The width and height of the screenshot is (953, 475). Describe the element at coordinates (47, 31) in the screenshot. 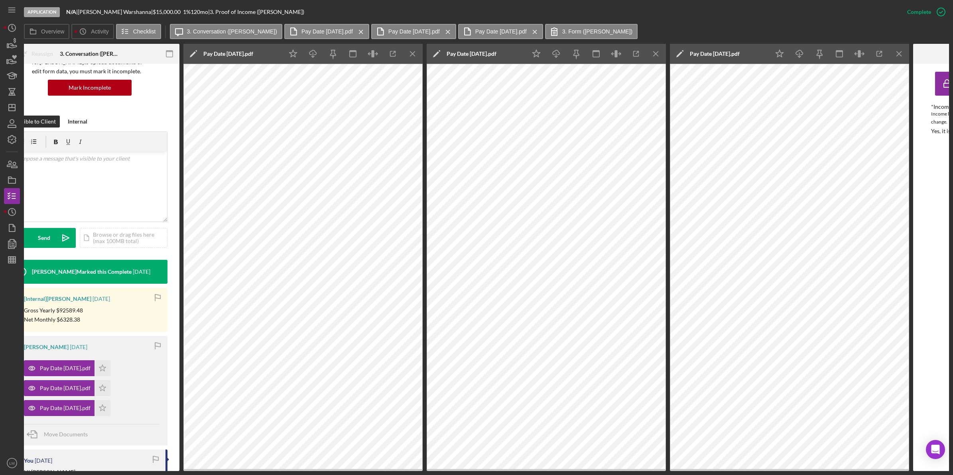

I see `button: Overview` at that location.